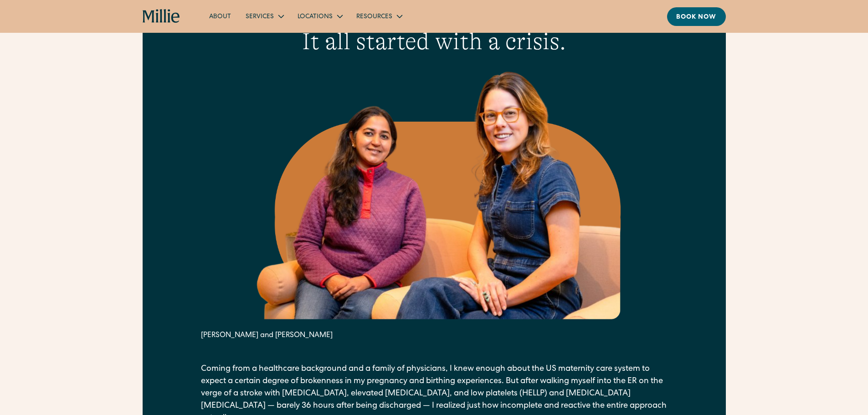 This screenshot has width=868, height=415. What do you see at coordinates (434, 41) in the screenshot?
I see `h2: It all started with a crisis.` at bounding box center [434, 41].